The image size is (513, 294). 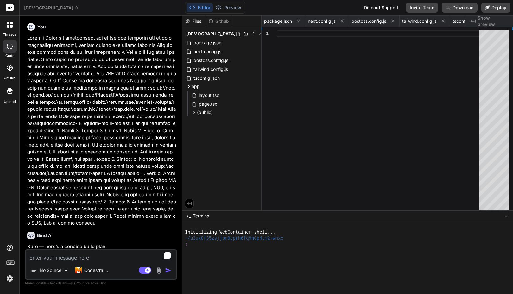 What do you see at coordinates (10, 56) in the screenshot?
I see `label: code` at bounding box center [10, 56].